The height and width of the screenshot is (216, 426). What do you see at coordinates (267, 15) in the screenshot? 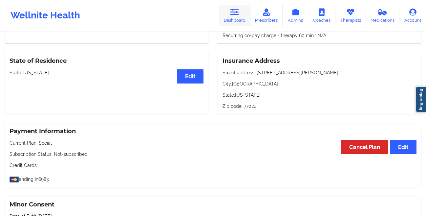
I see `a: Prescribers` at bounding box center [267, 15].